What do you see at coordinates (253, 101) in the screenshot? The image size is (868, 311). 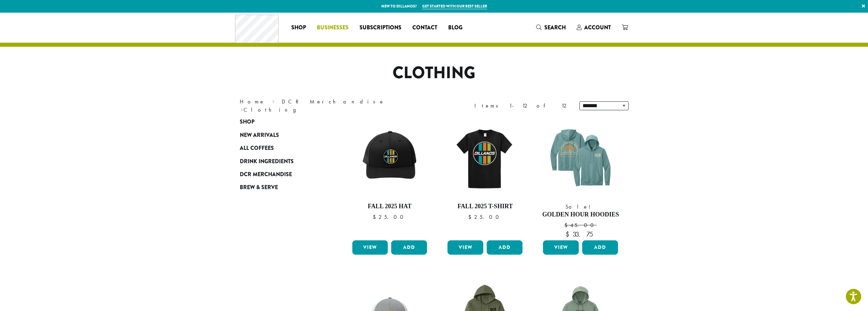 I see `a: Home` at bounding box center [253, 101].